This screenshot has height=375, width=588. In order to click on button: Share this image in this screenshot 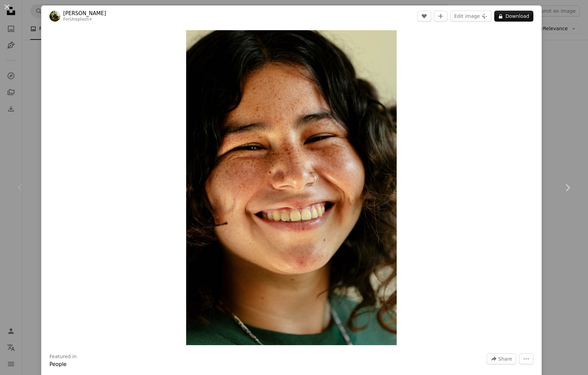, I will do `click(501, 359)`.